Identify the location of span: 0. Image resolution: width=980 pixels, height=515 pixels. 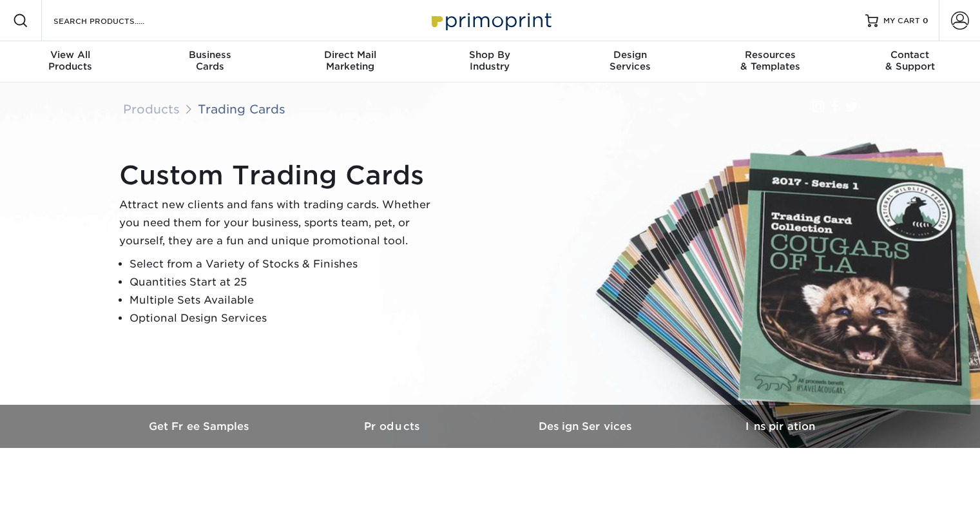
(925, 21).